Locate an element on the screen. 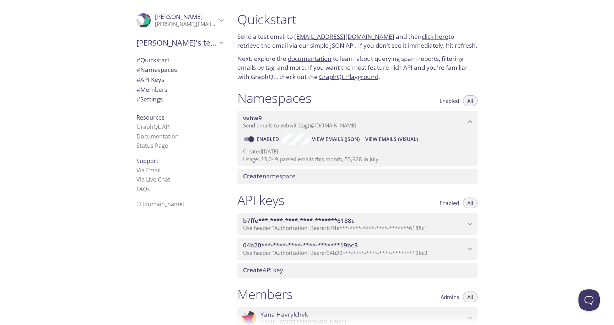 The image size is (614, 325). button: Admins is located at coordinates (450, 297).